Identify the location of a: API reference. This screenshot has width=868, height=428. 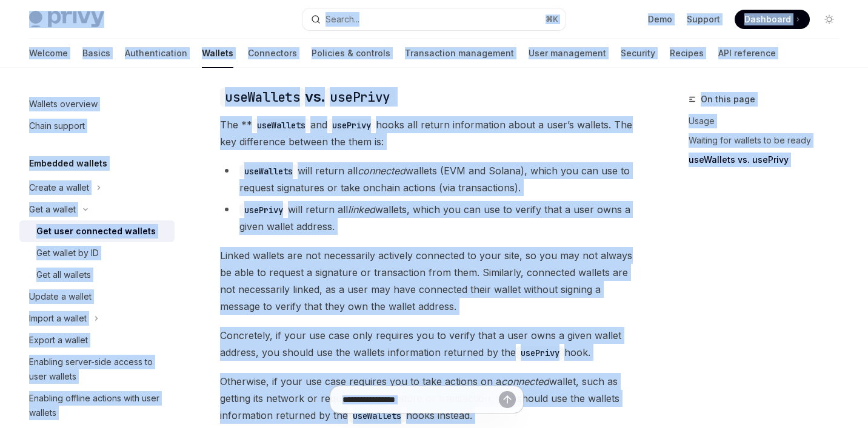
(746, 53).